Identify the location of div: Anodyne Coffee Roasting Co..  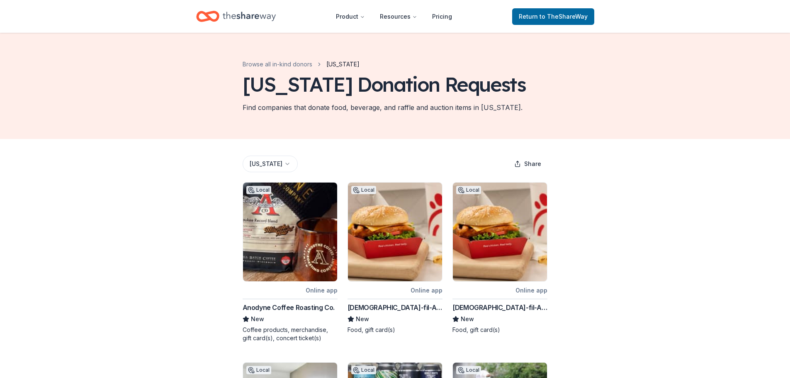
(289, 307).